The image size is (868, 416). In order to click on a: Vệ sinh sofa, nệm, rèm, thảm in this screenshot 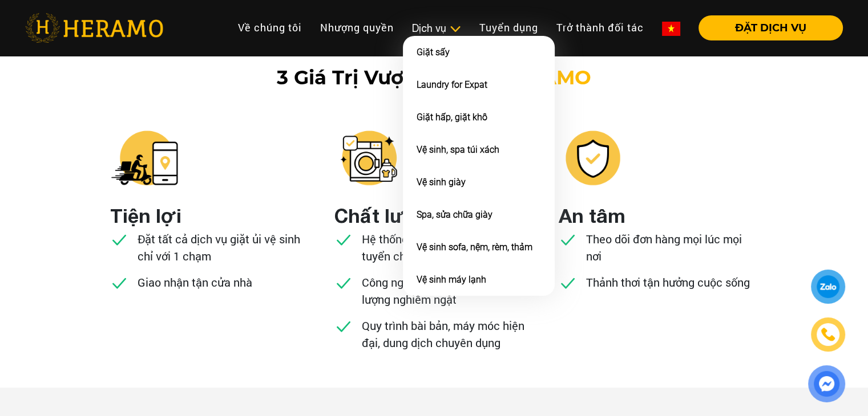, I will do `click(474, 247)`.